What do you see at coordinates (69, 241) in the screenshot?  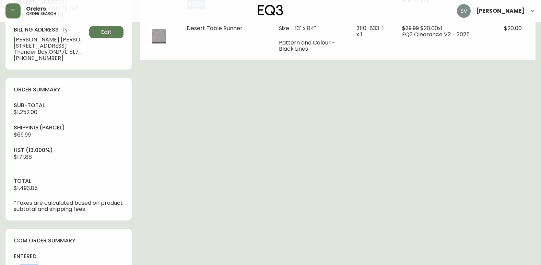 I see `h4: com order summary` at bounding box center [69, 241].